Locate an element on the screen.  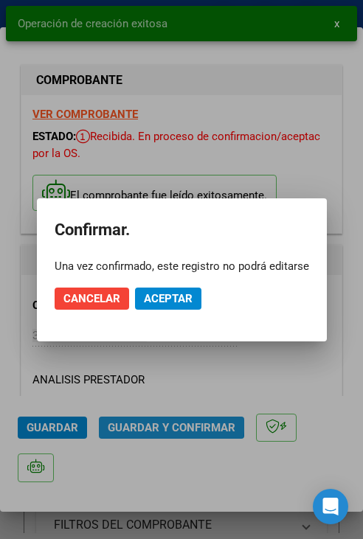
button: Aceptar is located at coordinates (168, 299).